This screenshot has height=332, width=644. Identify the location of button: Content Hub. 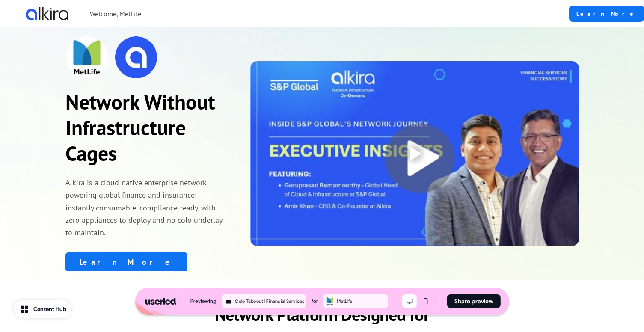
(42, 309).